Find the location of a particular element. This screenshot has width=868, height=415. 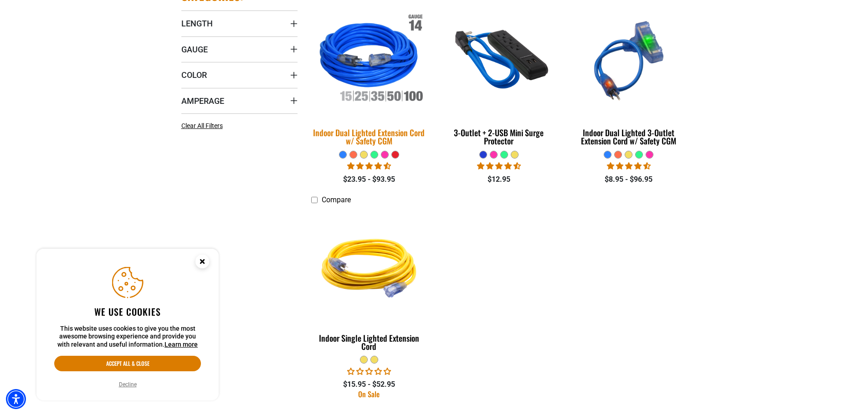

a: Clear All Filters is located at coordinates (204, 126).